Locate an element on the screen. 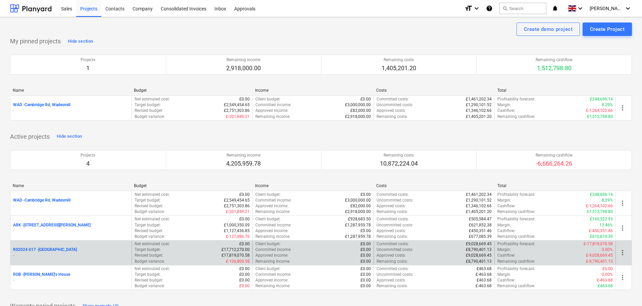 This screenshot has width=642, height=306. p: 1,512,798.80 is located at coordinates (554, 68).